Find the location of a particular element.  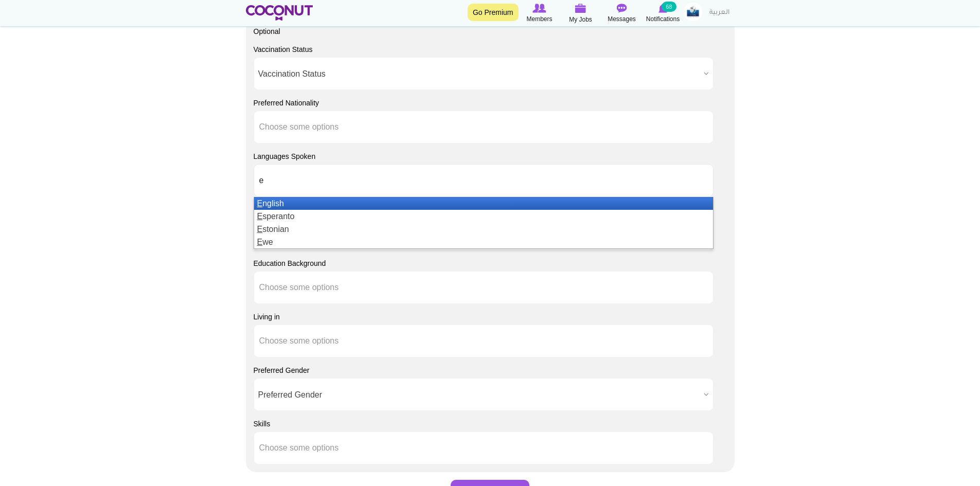

label: Living in is located at coordinates (266, 317).